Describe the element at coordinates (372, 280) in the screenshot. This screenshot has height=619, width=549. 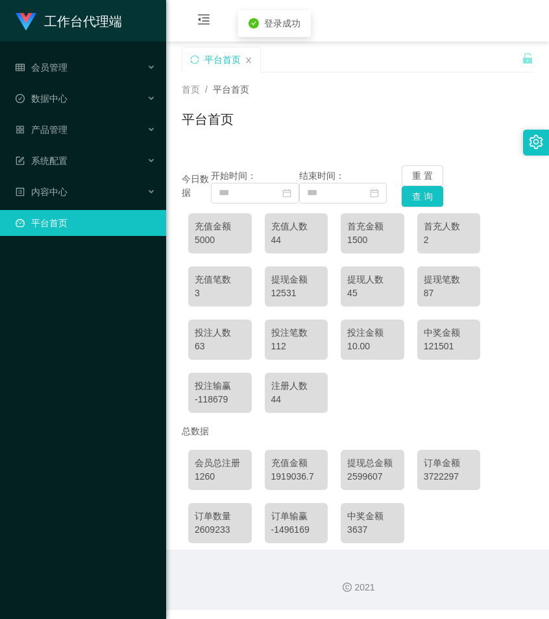
I see `div: 提现人数` at that location.